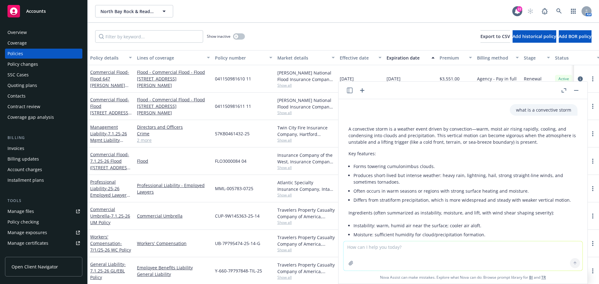  Describe the element at coordinates (574, 58) in the screenshot. I see `div: Status` at that location.